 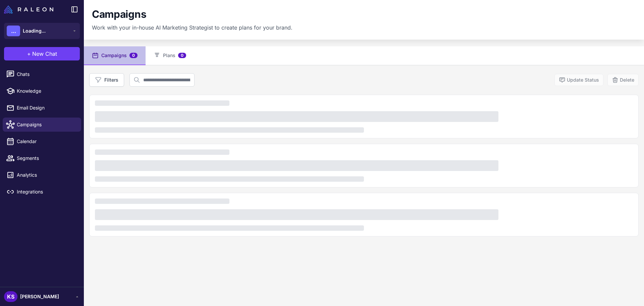 What do you see at coordinates (42, 108) in the screenshot?
I see `a: Email Design` at bounding box center [42, 108].